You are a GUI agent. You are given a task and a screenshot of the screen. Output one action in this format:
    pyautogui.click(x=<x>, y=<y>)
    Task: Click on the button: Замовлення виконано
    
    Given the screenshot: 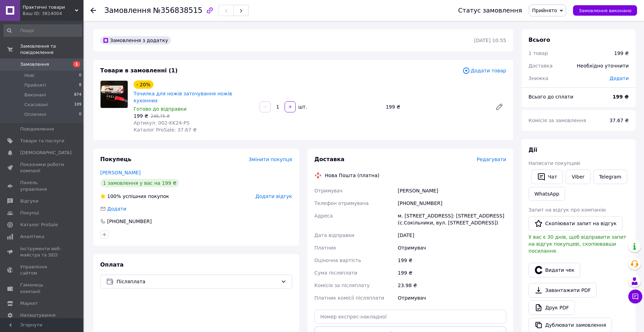 What is the action you would take?
    pyautogui.click(x=605, y=11)
    